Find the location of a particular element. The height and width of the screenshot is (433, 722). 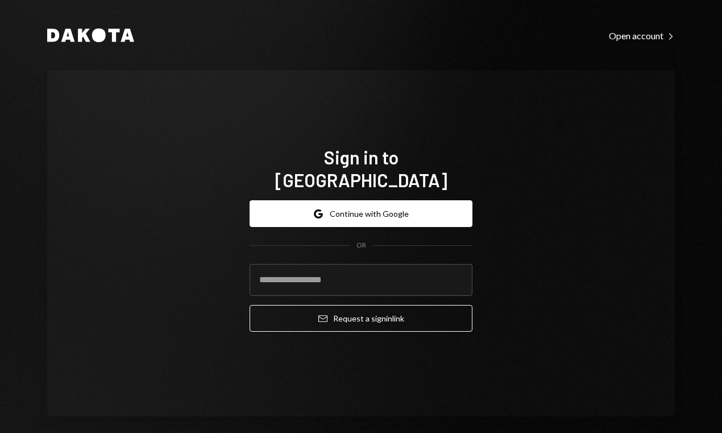

a: Open account is located at coordinates (642, 35).